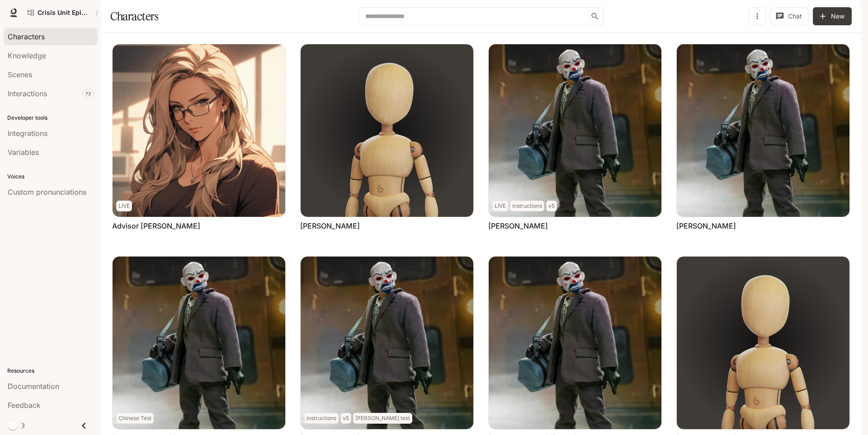 This screenshot has height=435, width=868. Describe the element at coordinates (790, 16) in the screenshot. I see `button: Chat` at that location.